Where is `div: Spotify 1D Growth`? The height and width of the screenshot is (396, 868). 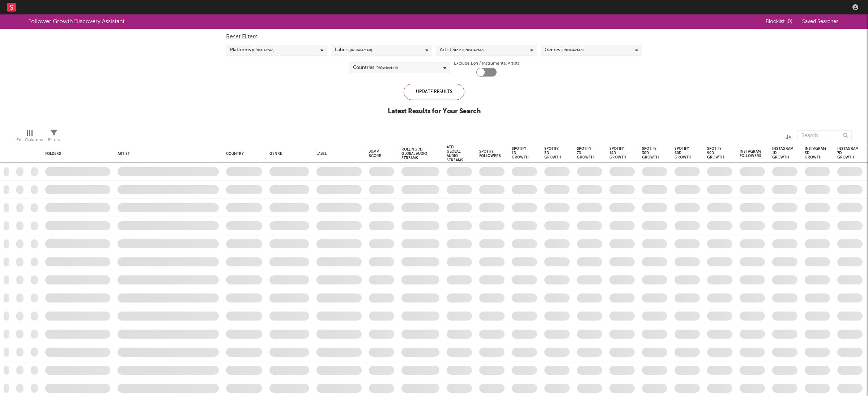
div: Spotify 1D Growth is located at coordinates (520, 153).